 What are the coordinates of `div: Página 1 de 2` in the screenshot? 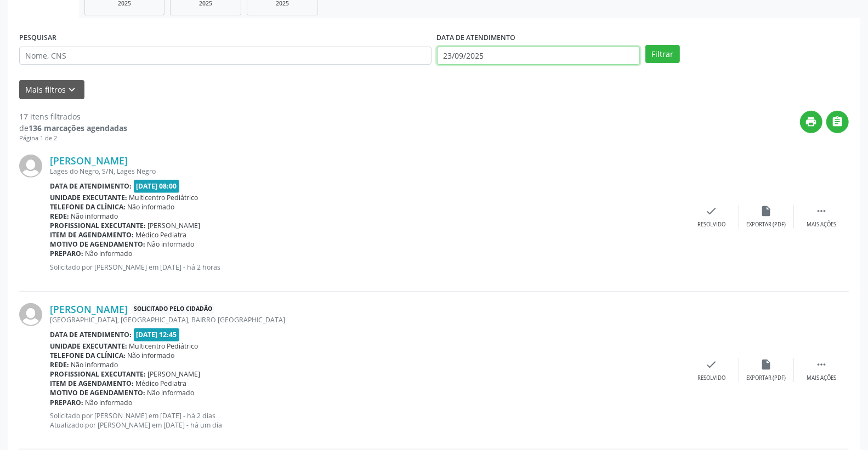 It's located at (73, 138).